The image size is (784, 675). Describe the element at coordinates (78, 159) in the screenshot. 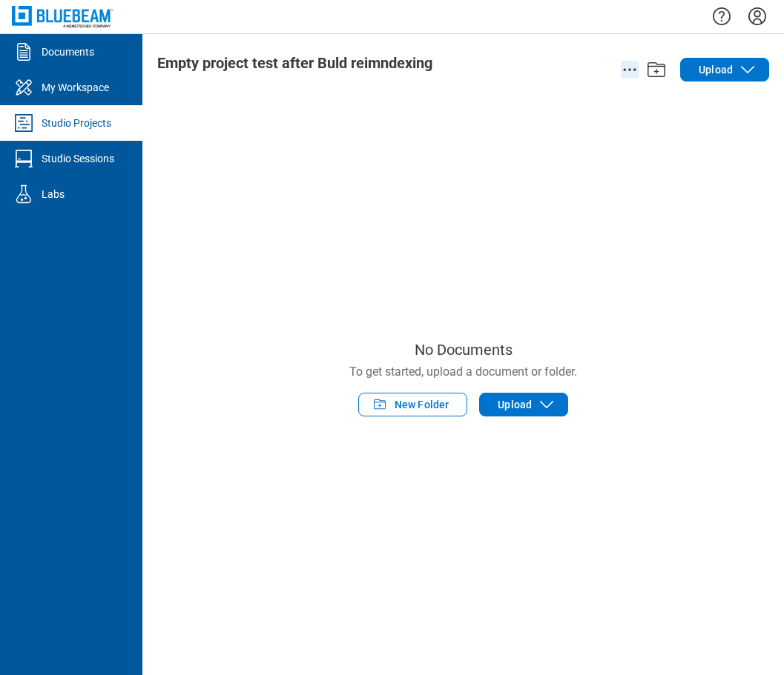

I see `div: Studio Sessions` at that location.